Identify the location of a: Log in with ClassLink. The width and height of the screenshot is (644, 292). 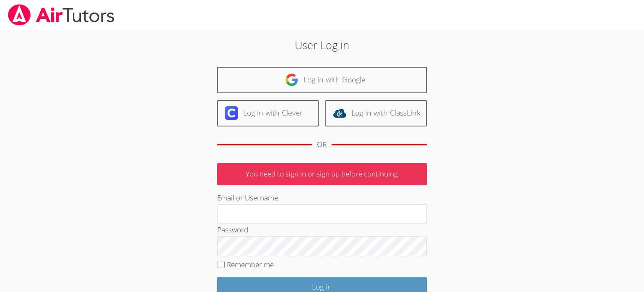
(376, 113).